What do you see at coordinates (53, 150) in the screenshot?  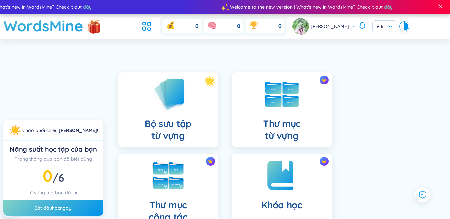 I see `div: Năng suất học tập của bạn` at bounding box center [53, 150].